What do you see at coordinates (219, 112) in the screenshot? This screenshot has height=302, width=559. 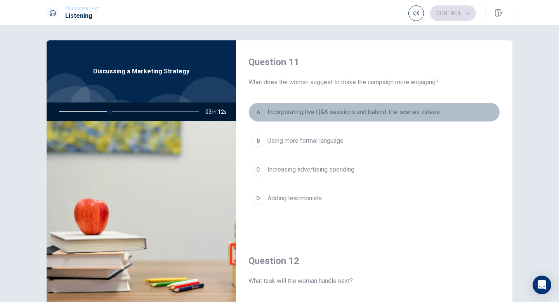 I see `span: 03m 12s` at bounding box center [219, 112].